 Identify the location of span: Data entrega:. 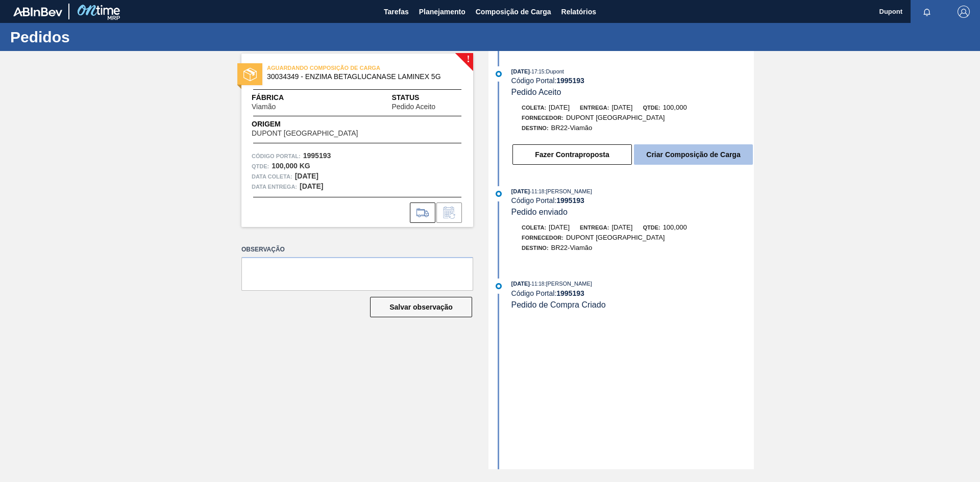
(274, 187).